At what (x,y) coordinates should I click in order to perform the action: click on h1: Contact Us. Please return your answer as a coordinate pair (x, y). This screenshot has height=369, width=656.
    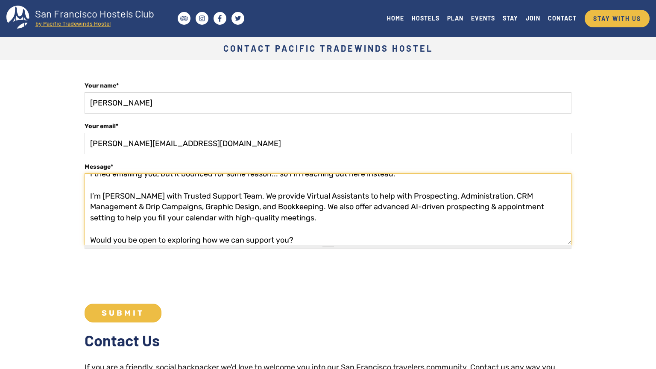
    Looking at the image, I should click on (328, 340).